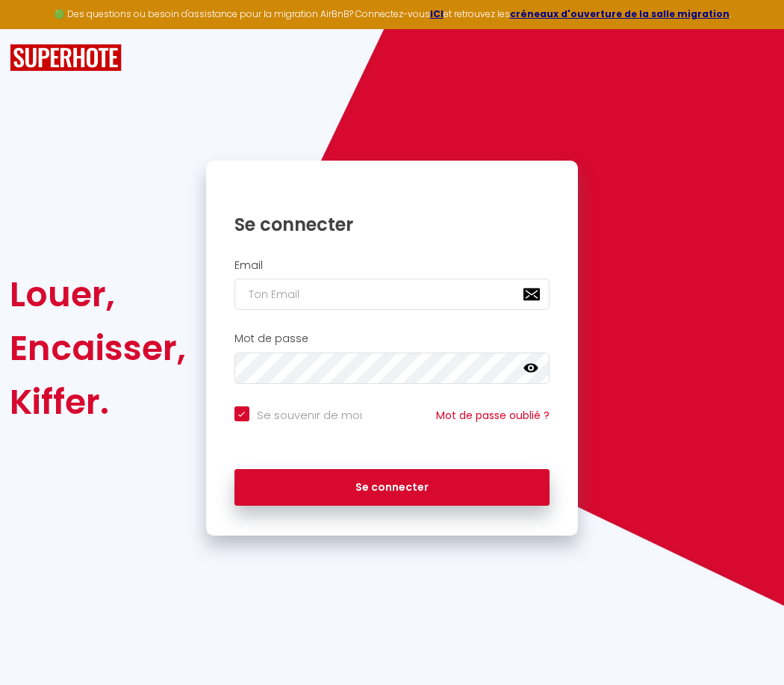  Describe the element at coordinates (620, 13) in the screenshot. I see `strong: créneaux d'ouverture de la salle migration` at that location.